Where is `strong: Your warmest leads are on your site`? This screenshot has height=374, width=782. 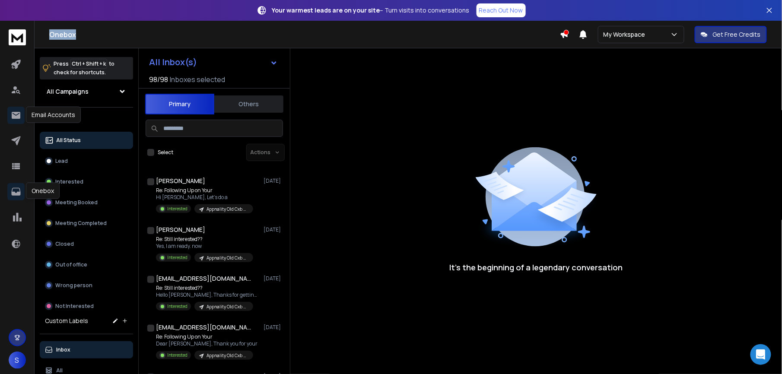
strong: Your warmest leads are on your site is located at coordinates (326, 10).